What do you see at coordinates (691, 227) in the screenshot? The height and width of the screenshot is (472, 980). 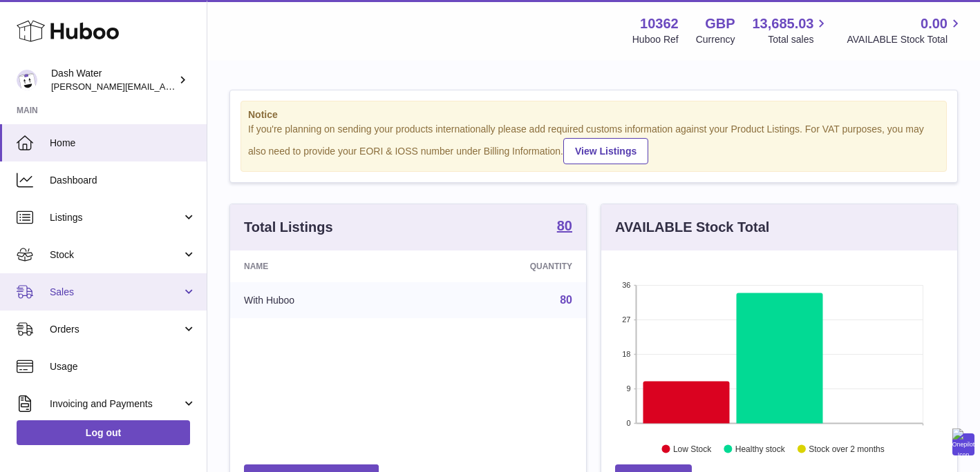 I see `h3: AVAILABLE Stock Total` at bounding box center [691, 227].